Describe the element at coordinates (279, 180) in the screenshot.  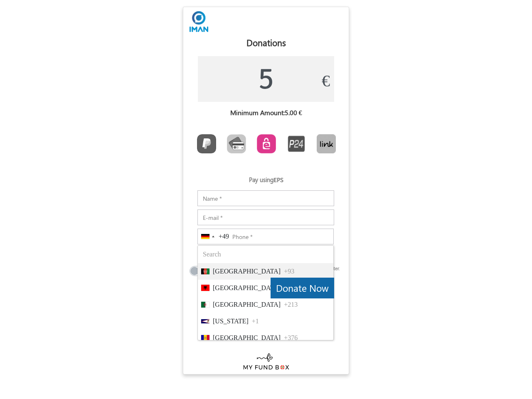
I see `label: EPS` at that location.